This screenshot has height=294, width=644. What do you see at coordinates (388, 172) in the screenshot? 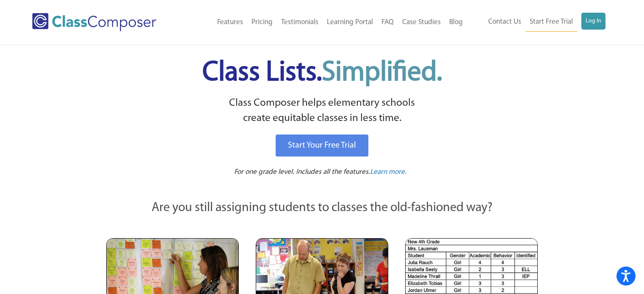
I see `a: Learn more.` at bounding box center [388, 172].